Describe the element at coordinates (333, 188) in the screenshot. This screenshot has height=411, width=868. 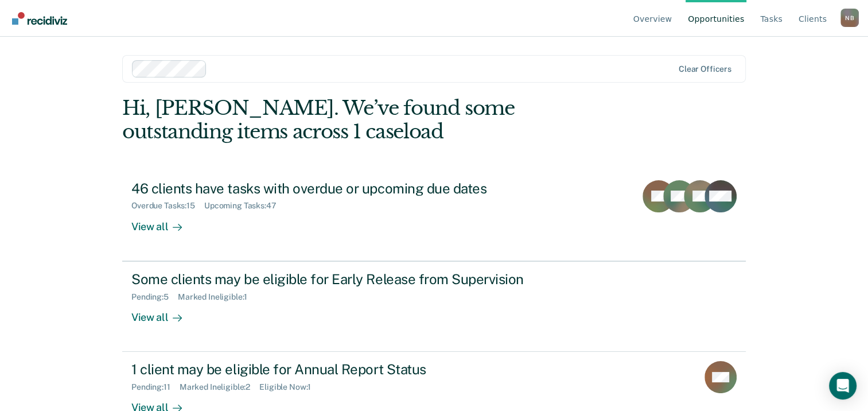
I see `div: 46 clients have tasks with overdue or upcoming due dates` at that location.